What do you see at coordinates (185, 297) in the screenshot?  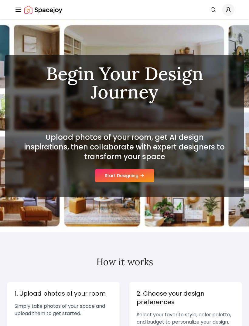 I see `h3: 2. Choose your design preferences` at bounding box center [185, 297].